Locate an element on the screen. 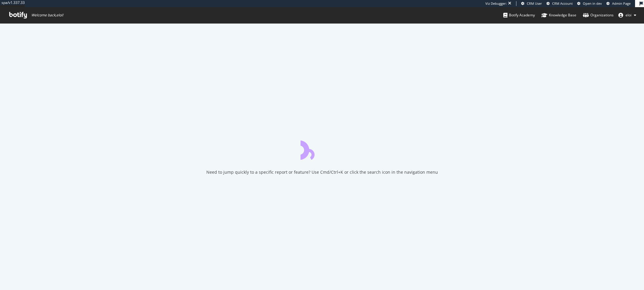 The width and height of the screenshot is (644, 290). a: Open in dev is located at coordinates (589, 3).